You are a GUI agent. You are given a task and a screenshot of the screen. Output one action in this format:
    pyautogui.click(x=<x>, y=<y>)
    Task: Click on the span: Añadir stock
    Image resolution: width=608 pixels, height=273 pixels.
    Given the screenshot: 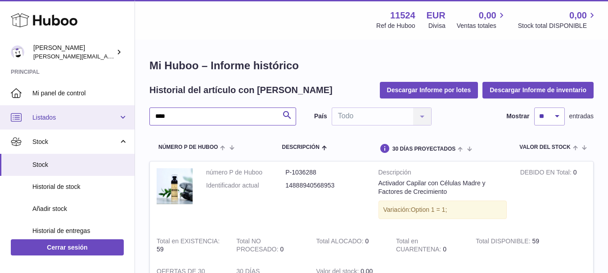 What is the action you would take?
    pyautogui.click(x=80, y=209)
    